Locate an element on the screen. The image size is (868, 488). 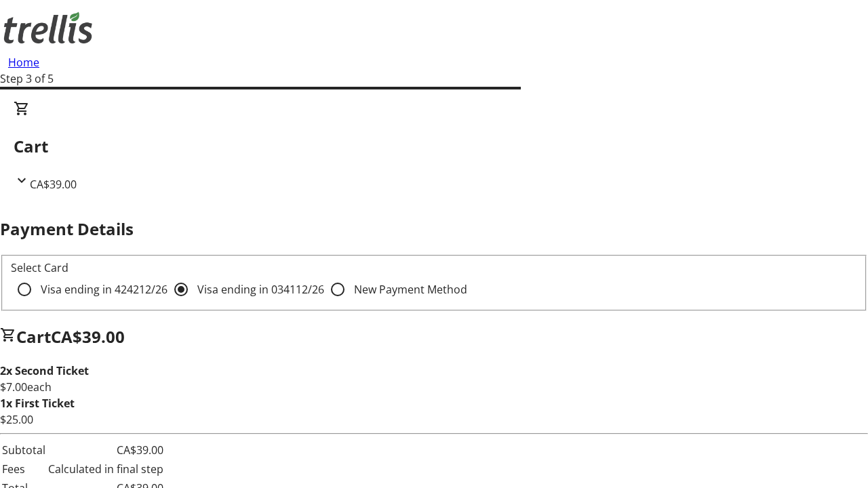
td: Calculated in final step is located at coordinates (106, 469).